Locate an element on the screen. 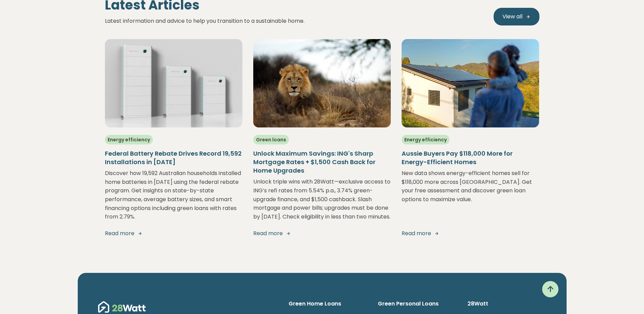  img: 28Watt is located at coordinates (122, 307).